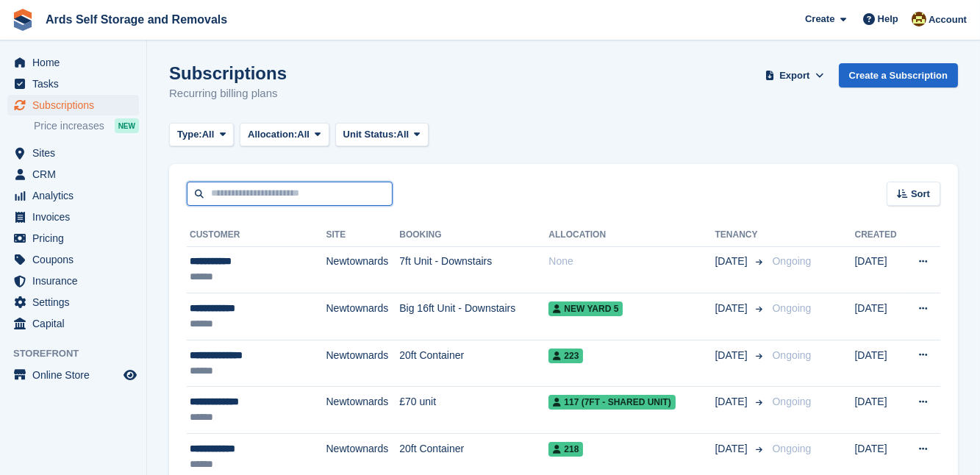 This screenshot has height=475, width=980. I want to click on a: Create a Subscription, so click(898, 75).